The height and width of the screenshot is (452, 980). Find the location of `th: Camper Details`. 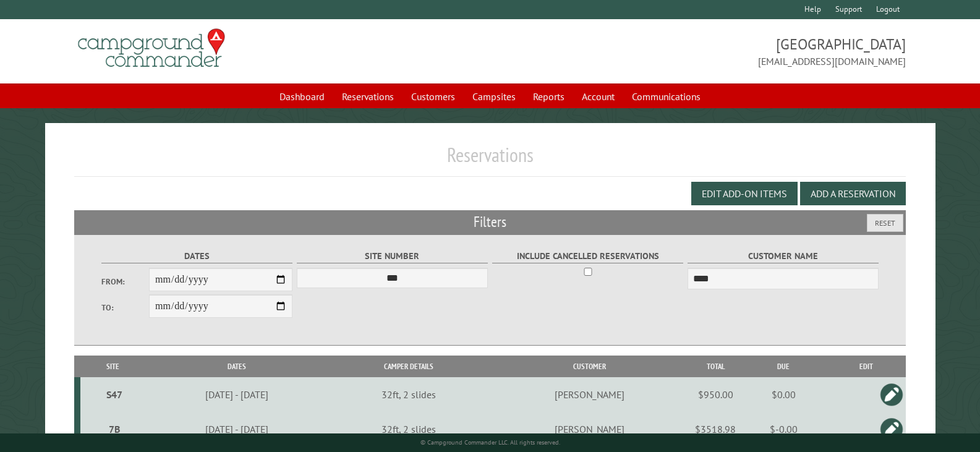

th: Camper Details is located at coordinates (409, 366).